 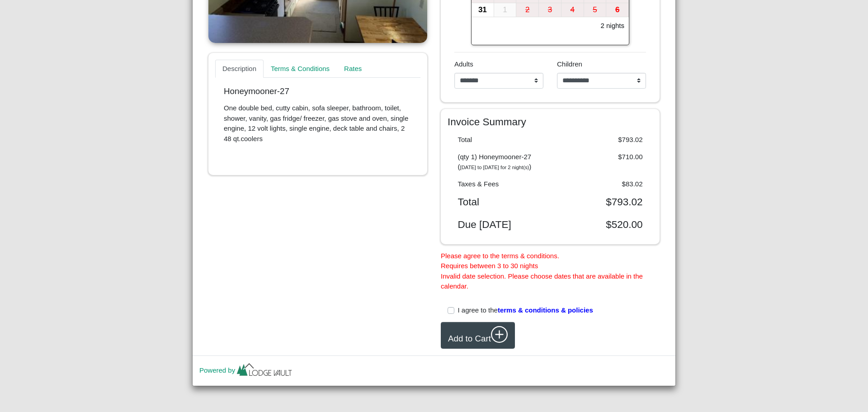 What do you see at coordinates (501, 184) in the screenshot?
I see `div: Taxes & Fees` at bounding box center [501, 184].